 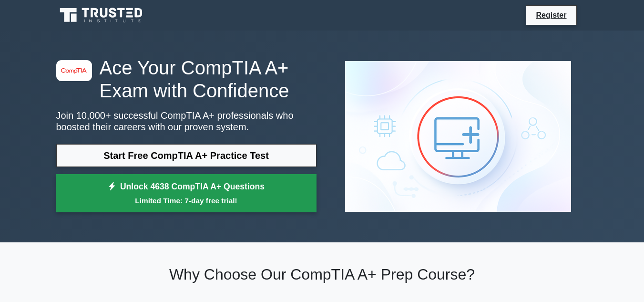 I want to click on small: Limited Time: 7-day free trial!, so click(x=186, y=200).